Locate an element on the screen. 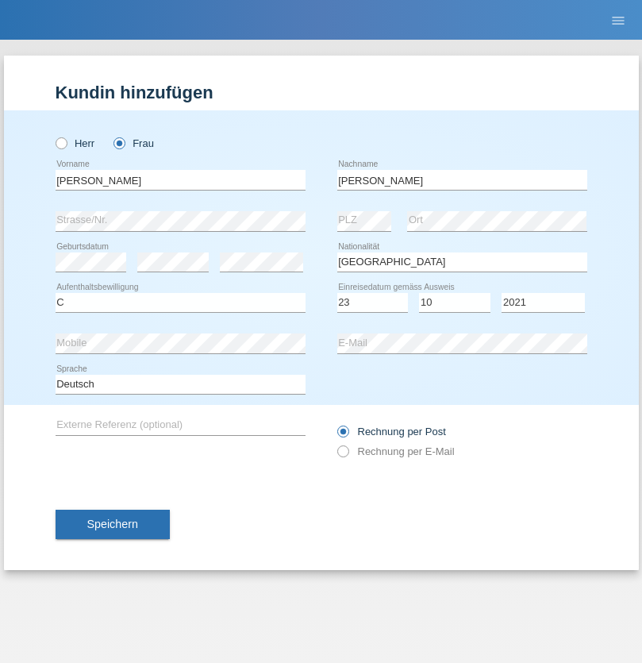 The width and height of the screenshot is (642, 663). label: Herr is located at coordinates (75, 143).